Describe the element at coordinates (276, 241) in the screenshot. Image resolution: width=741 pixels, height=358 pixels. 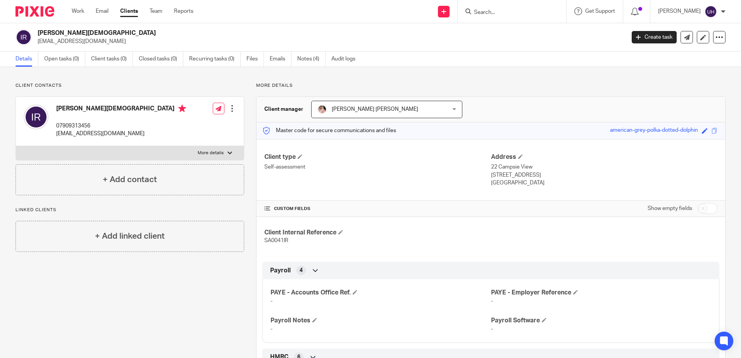
I see `span: SA0041IR` at that location.